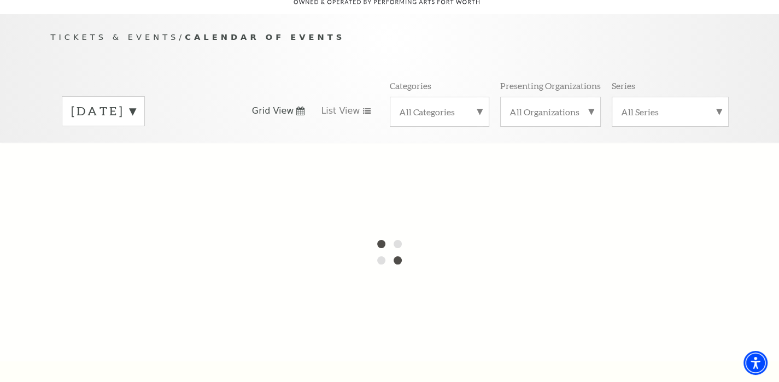 This screenshot has width=779, height=382. What do you see at coordinates (340, 111) in the screenshot?
I see `span: List View` at bounding box center [340, 111].